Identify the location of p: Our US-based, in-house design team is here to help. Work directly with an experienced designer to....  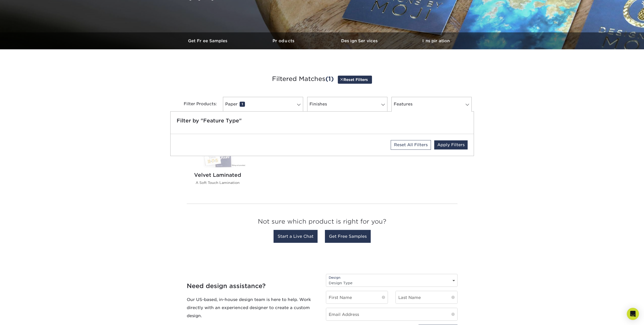
(253, 308).